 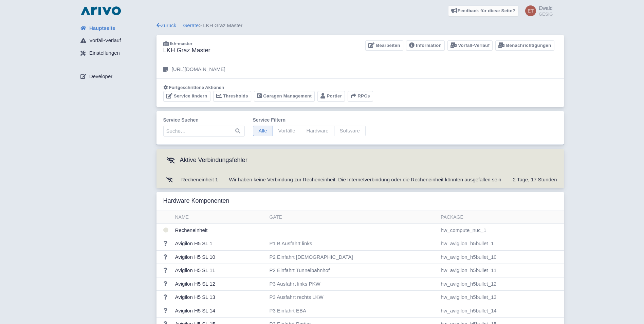 I want to click on td: Avigilon H5 SL 1, so click(x=220, y=244).